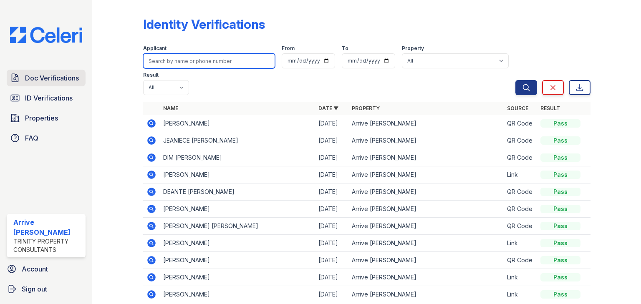 This screenshot has width=641, height=304. What do you see at coordinates (32, 138) in the screenshot?
I see `span: FAQ` at bounding box center [32, 138].